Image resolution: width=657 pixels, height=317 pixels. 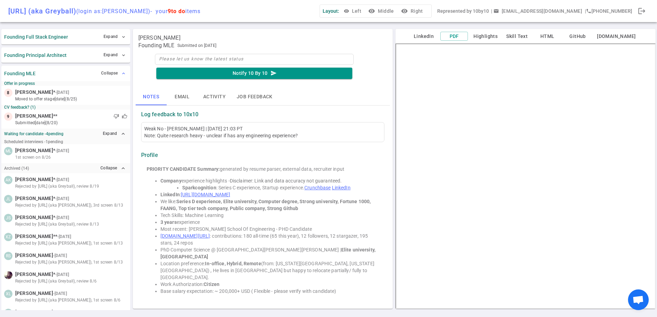 What do you see at coordinates (33, 157) in the screenshot?
I see `span: 1st screen on 8/26` at bounding box center [33, 157].